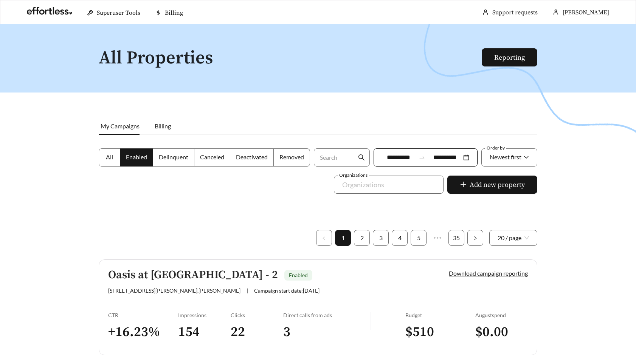 The image size is (636, 364). Describe the element at coordinates (327, 315) in the screenshot. I see `div: Direct calls from ads` at that location.